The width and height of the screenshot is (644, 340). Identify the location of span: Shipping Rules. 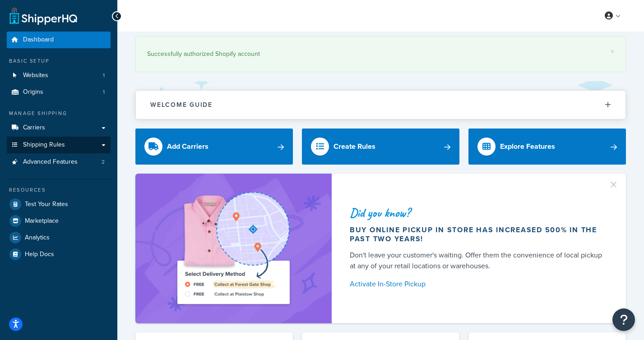
(44, 145).